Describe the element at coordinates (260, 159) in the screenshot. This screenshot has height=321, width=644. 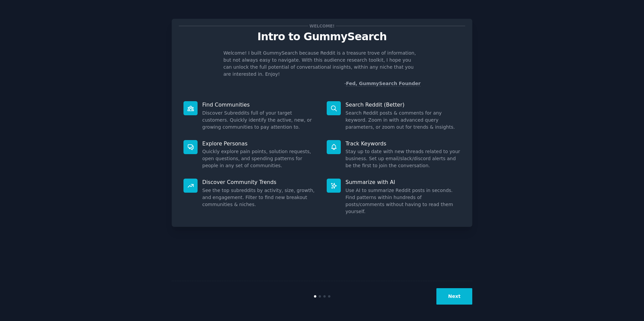
I see `dd: Quickly explore pain points, solution requests, open questions, and spending patterns for people ...` at that location.